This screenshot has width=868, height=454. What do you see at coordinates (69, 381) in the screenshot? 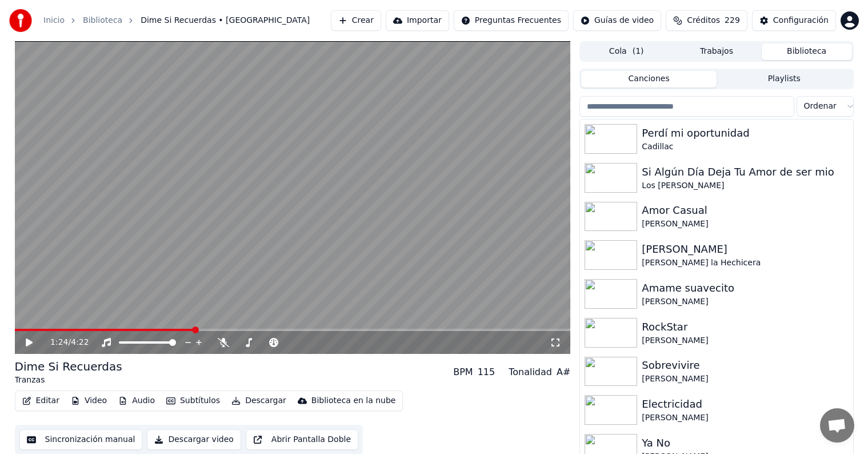
I see `div: Tranzas` at bounding box center [69, 381].